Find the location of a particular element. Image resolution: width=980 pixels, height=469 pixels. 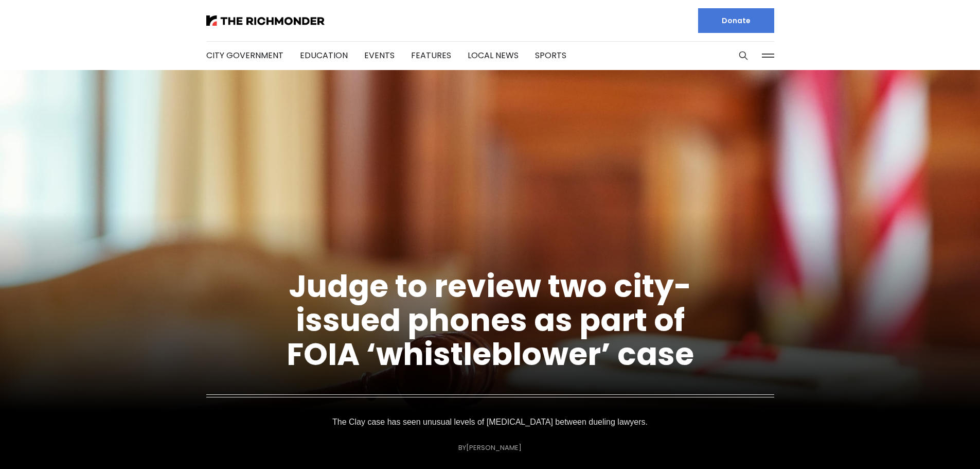

a: Sports is located at coordinates (550, 55).